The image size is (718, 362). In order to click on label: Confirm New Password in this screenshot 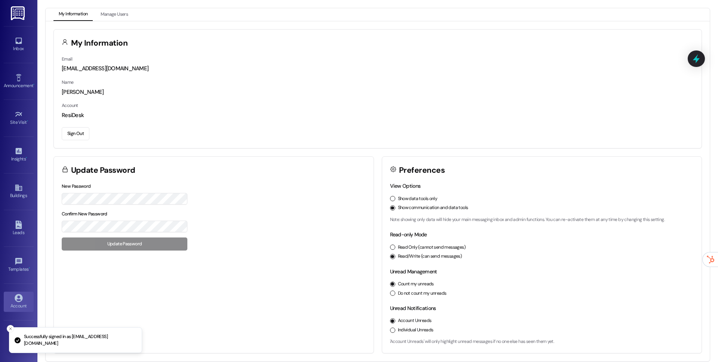, I will do `click(84, 214)`.